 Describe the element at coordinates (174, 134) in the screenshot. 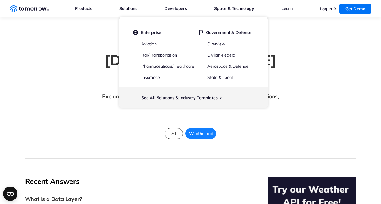

I see `a: All` at that location.